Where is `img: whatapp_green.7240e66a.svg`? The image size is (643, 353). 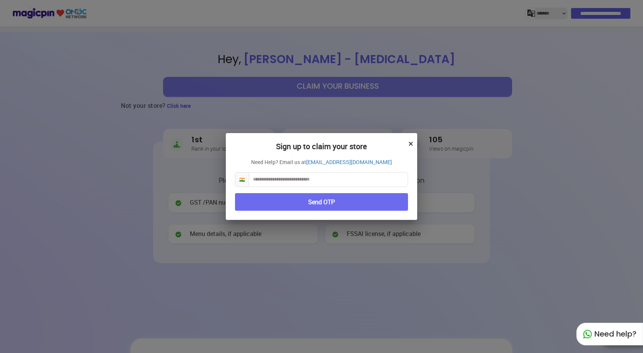
img: whatapp_green.7240e66a.svg is located at coordinates (588, 335).